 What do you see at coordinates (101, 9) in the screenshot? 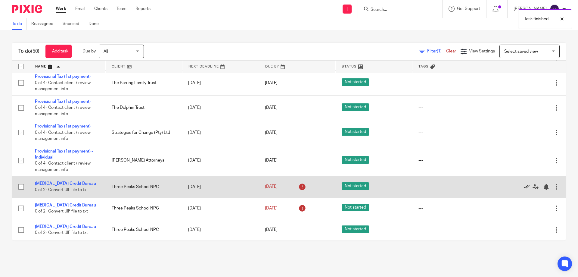
I see `a: Clients` at bounding box center [101, 9].